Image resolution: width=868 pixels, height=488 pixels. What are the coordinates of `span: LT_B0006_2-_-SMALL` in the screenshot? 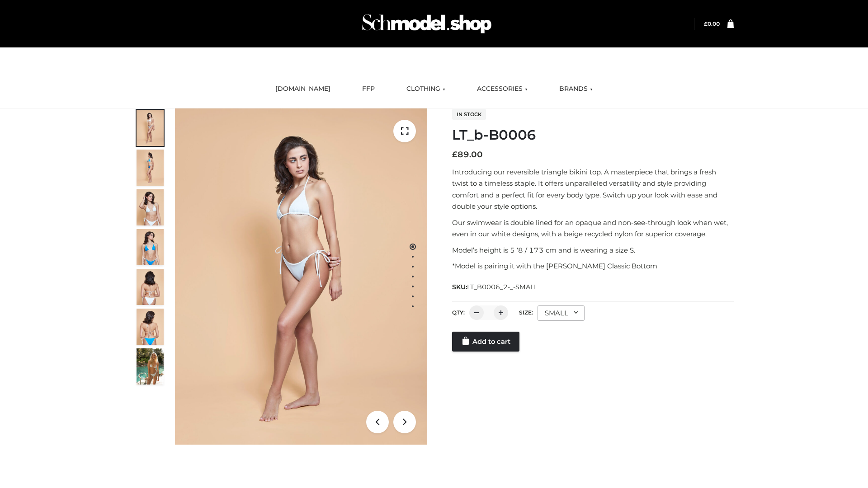 It's located at (502, 287).